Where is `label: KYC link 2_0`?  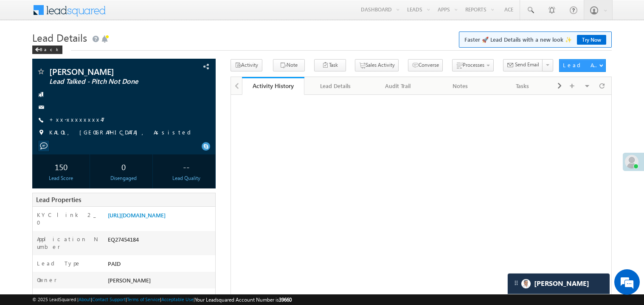
label: KYC link 2_0 is located at coordinates (68, 219).